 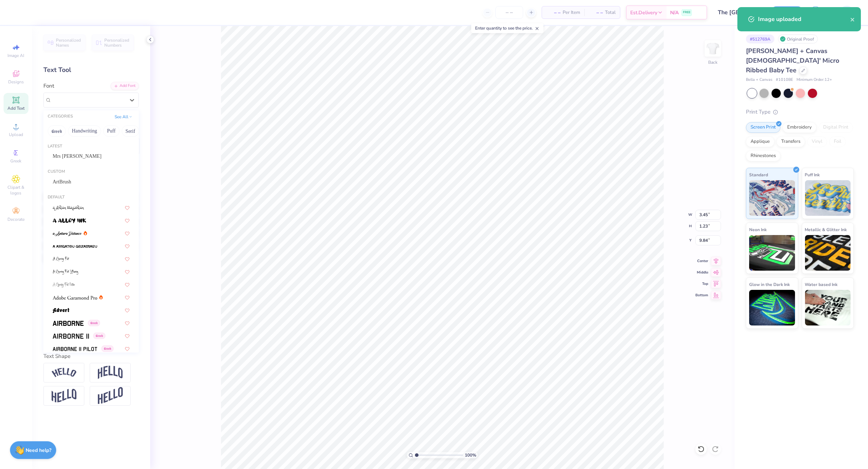 I want to click on img: Advert, so click(x=61, y=311).